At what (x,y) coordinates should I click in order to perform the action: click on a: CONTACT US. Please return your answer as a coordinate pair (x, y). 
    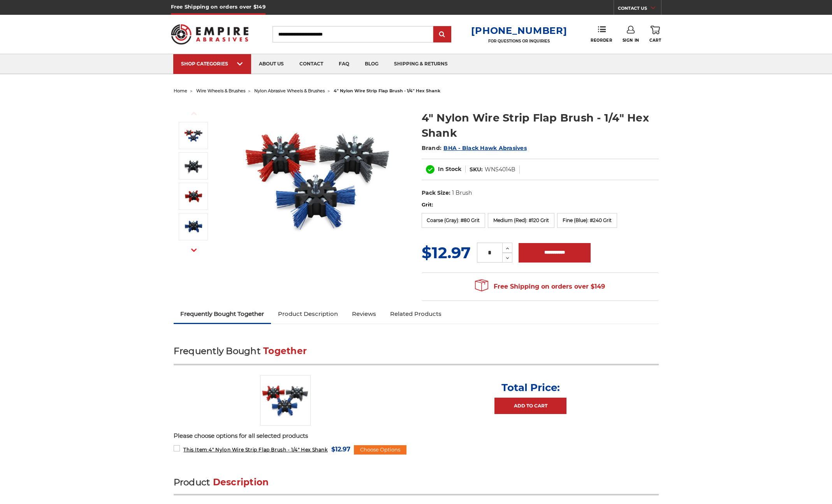
    Looking at the image, I should click on (639, 10).